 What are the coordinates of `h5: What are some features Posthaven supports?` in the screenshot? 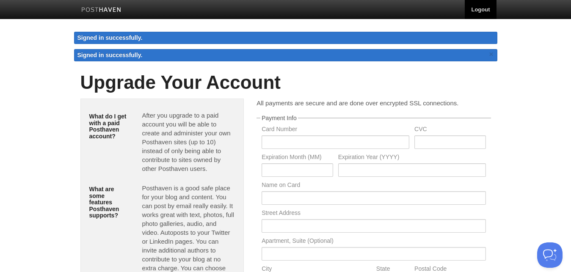 It's located at (109, 202).